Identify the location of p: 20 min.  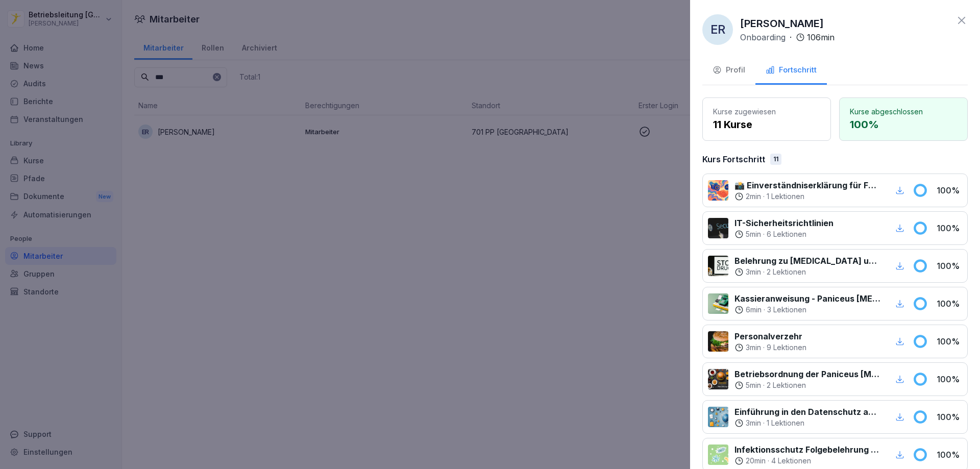
(756, 461).